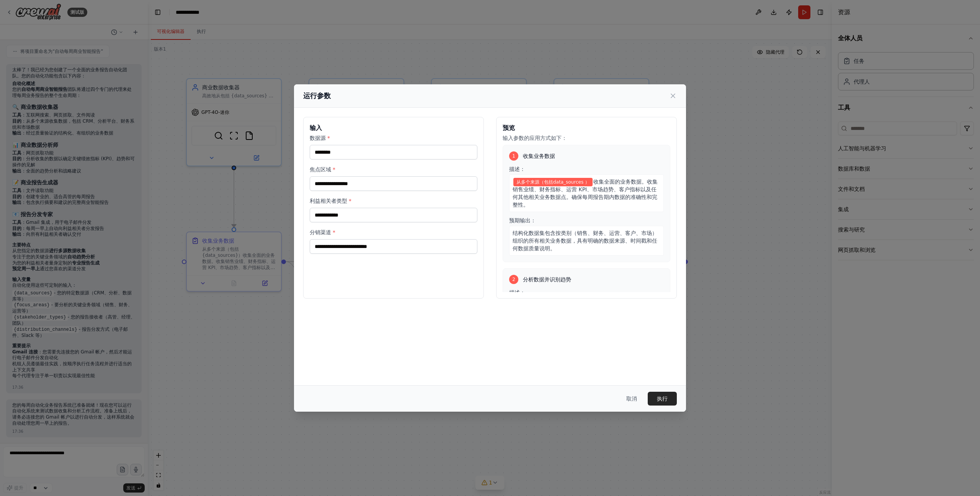 The width and height of the screenshot is (980, 496). I want to click on font: 预期输出：, so click(523, 221).